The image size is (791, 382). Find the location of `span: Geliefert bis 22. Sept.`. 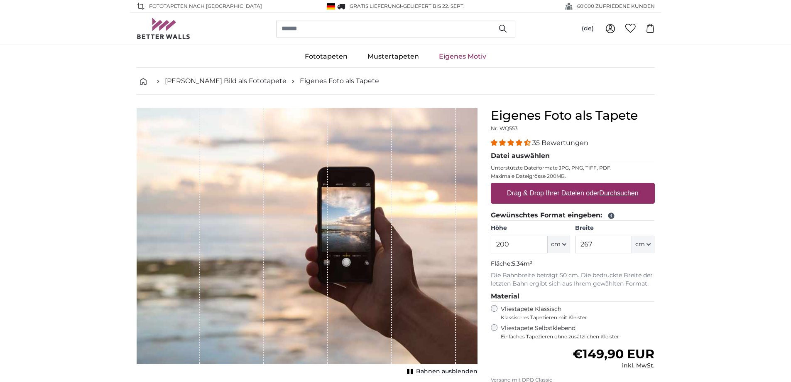

span: Geliefert bis 22. Sept. is located at coordinates (434, 6).